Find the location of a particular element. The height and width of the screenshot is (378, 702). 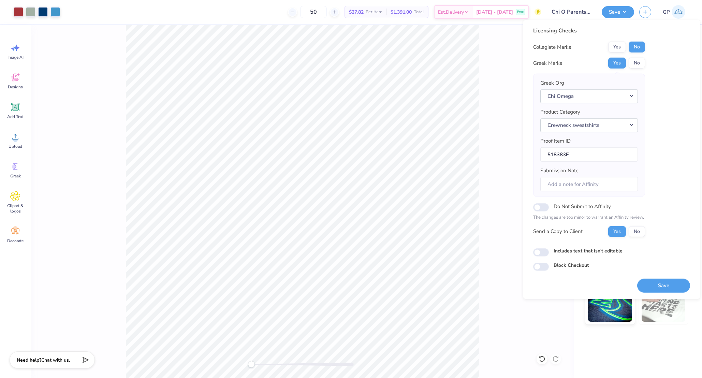

img: Water based Ink is located at coordinates (663, 305).